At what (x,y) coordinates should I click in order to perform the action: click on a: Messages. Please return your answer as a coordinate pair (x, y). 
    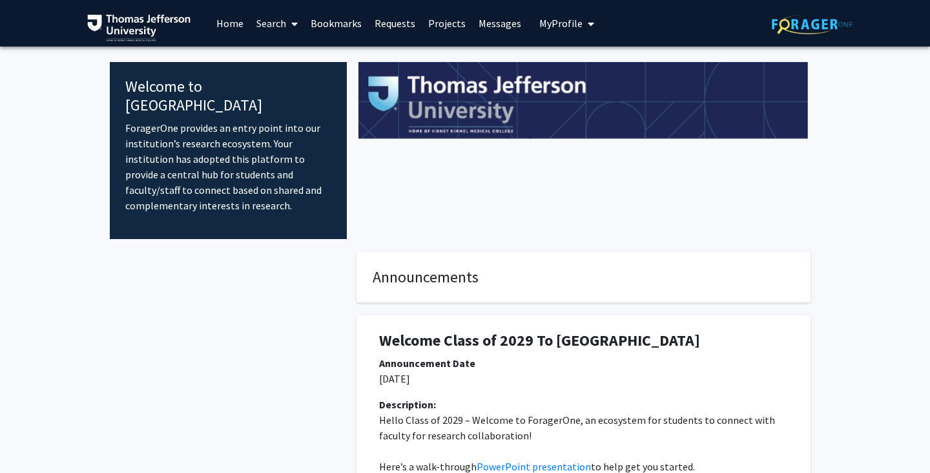
    Looking at the image, I should click on (500, 23).